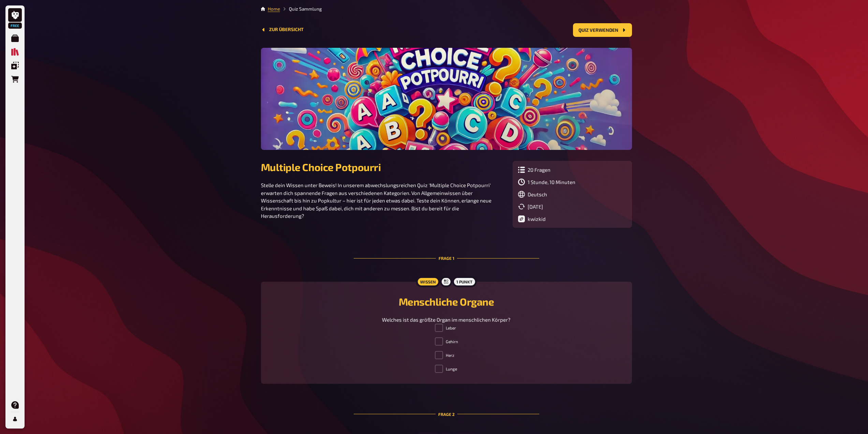 This screenshot has height=434, width=868. What do you see at coordinates (300, 9) in the screenshot?
I see `li: Quiz Sammlung` at bounding box center [300, 9].